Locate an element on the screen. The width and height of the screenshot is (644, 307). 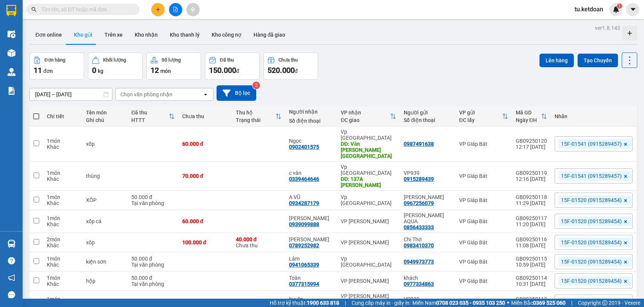
div: GB09250120 is located at coordinates (531, 141).